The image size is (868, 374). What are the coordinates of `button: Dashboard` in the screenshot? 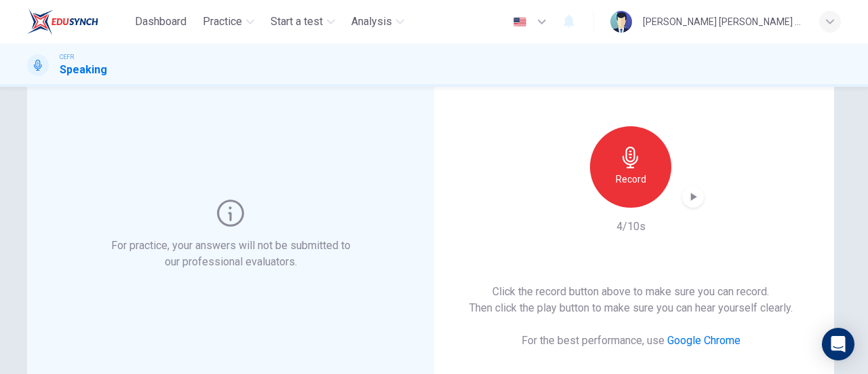 It's located at (161, 21).